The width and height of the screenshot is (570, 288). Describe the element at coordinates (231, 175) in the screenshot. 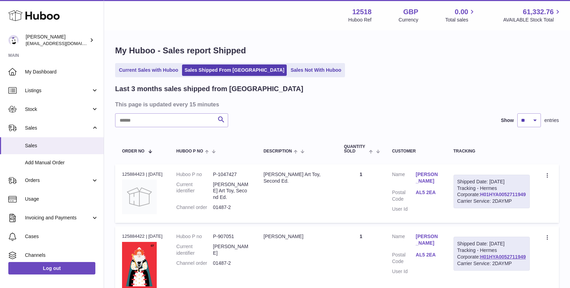

I see `dd: P-1047427` at that location.